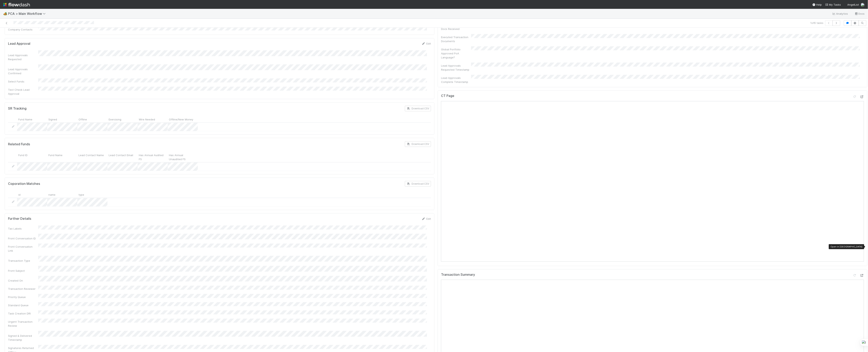 This screenshot has height=352, width=868. Describe the element at coordinates (456, 68) in the screenshot. I see `div: Lead Approvals Requested Timestamp` at that location.